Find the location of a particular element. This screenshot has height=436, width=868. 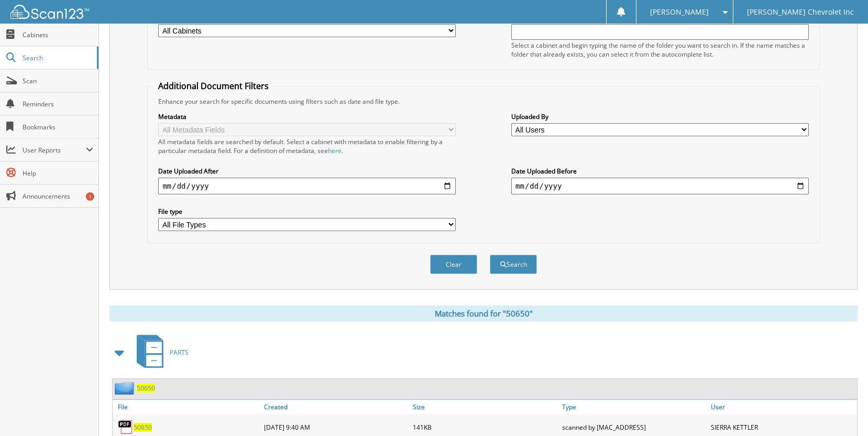

span: Bookmarks is located at coordinates (57, 127).